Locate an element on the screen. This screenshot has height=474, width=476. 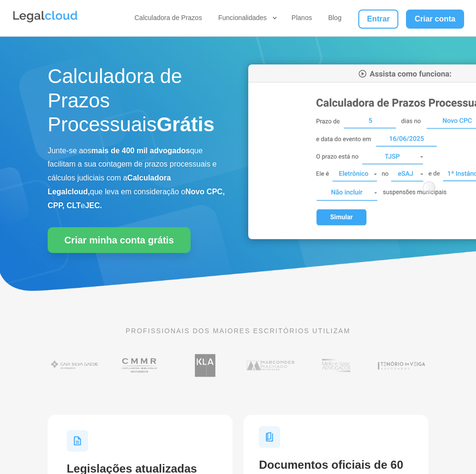
b: Novo CPC, CPP, CLT is located at coordinates (136, 199).